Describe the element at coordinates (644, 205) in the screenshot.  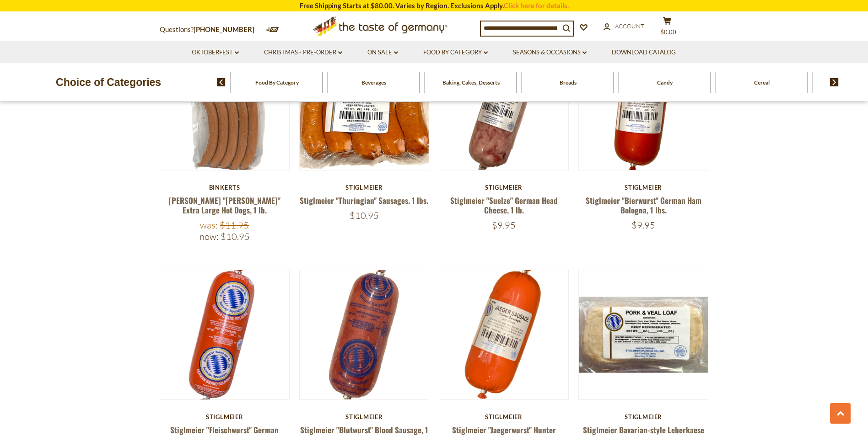
I see `a: Stiglmeier "Bierwurst" German Ham Bologna, 1 lbs.` at that location.